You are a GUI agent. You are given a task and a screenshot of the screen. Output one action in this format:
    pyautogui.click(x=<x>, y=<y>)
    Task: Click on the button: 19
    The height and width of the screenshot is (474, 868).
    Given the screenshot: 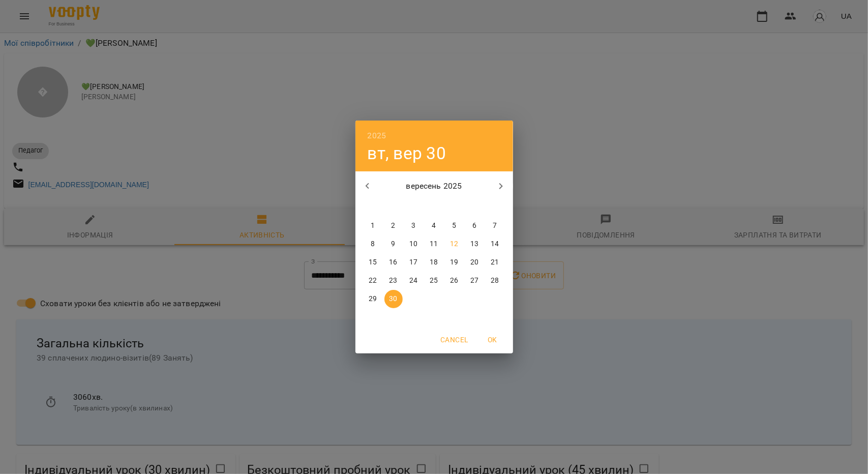 What is the action you would take?
    pyautogui.click(x=454, y=263)
    